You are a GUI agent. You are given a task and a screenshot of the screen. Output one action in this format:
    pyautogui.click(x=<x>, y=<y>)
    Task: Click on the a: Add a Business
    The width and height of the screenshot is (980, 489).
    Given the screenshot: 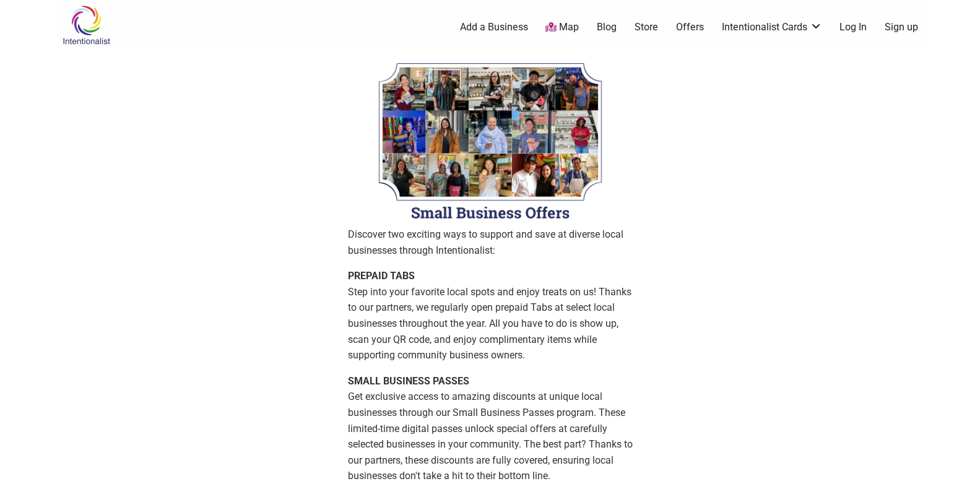 What is the action you would take?
    pyautogui.click(x=494, y=27)
    